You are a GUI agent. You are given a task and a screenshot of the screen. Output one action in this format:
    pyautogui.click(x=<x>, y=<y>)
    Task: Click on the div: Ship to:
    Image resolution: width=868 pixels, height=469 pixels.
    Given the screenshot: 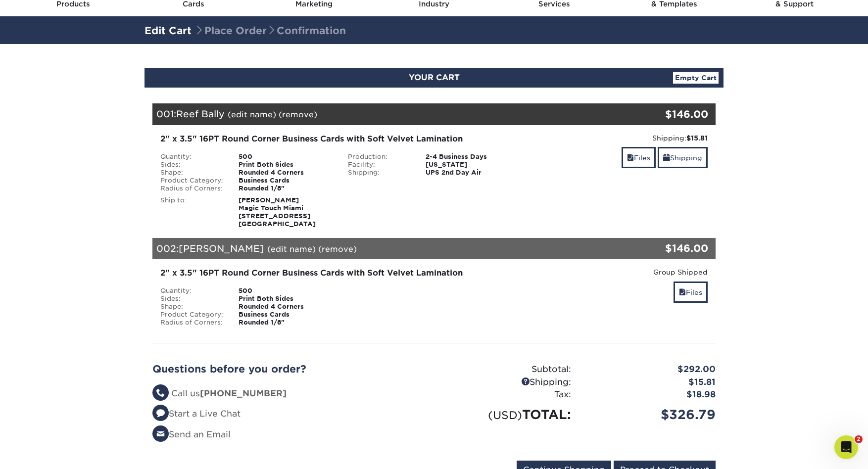 What is the action you would take?
    pyautogui.click(x=192, y=212)
    